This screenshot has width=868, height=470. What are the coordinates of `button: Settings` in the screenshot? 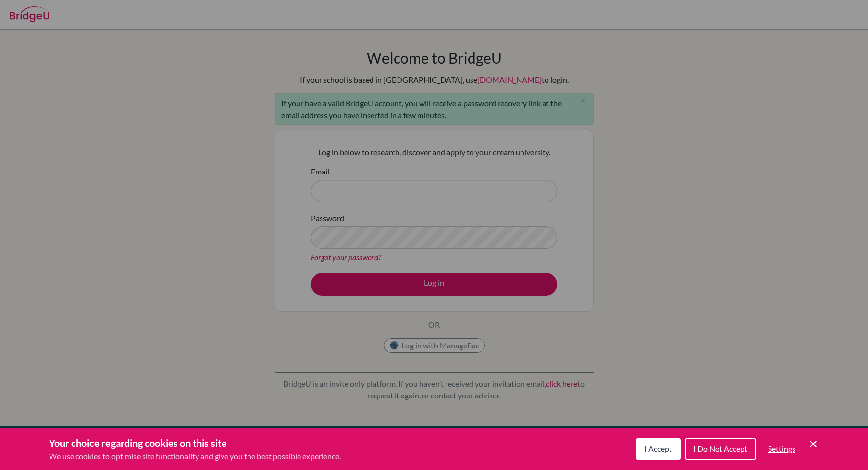 It's located at (782, 449).